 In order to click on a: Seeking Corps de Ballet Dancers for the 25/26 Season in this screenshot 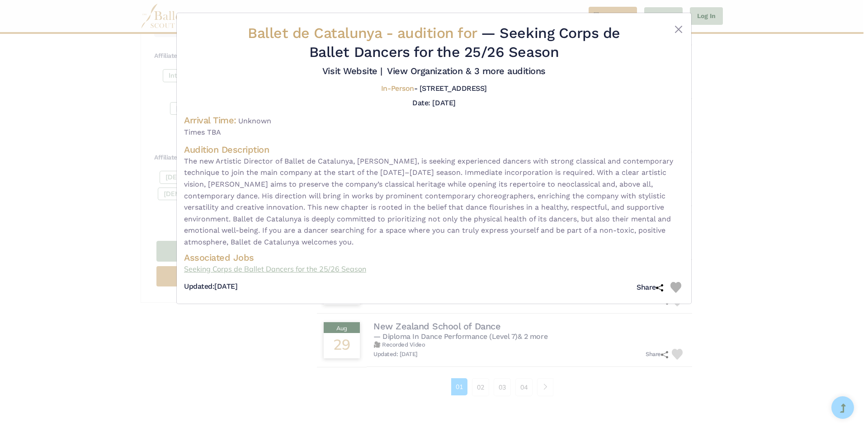, I will do `click(434, 269)`.